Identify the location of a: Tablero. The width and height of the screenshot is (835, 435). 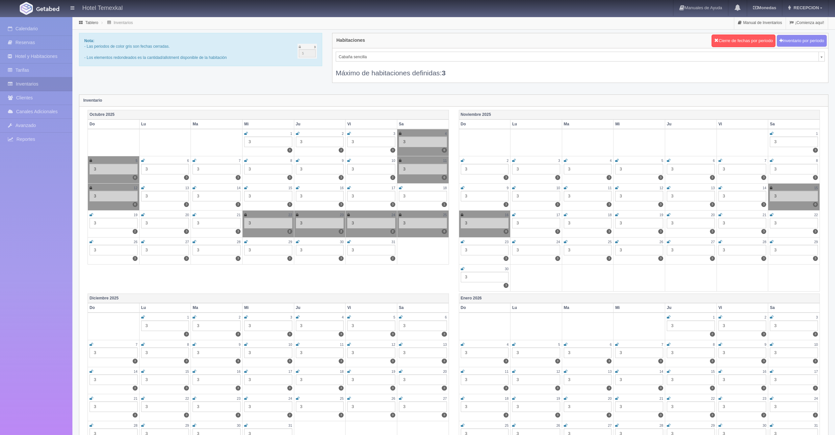
(92, 23).